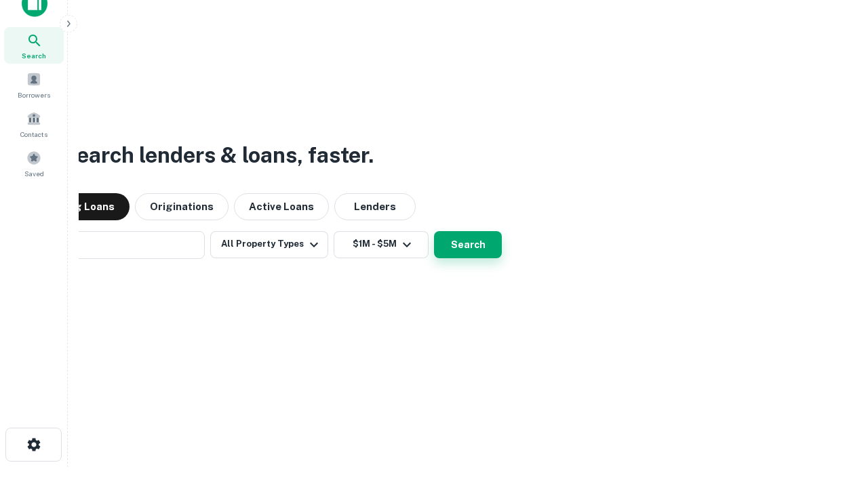 The image size is (868, 488). What do you see at coordinates (834, 412) in the screenshot?
I see `div: Chat Widget` at bounding box center [834, 412].